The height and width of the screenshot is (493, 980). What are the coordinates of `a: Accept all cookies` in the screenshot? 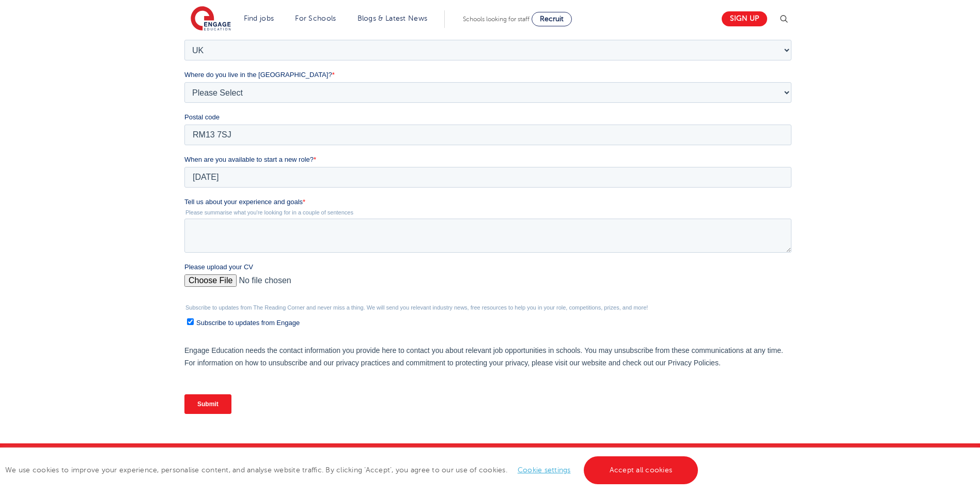 It's located at (641, 470).